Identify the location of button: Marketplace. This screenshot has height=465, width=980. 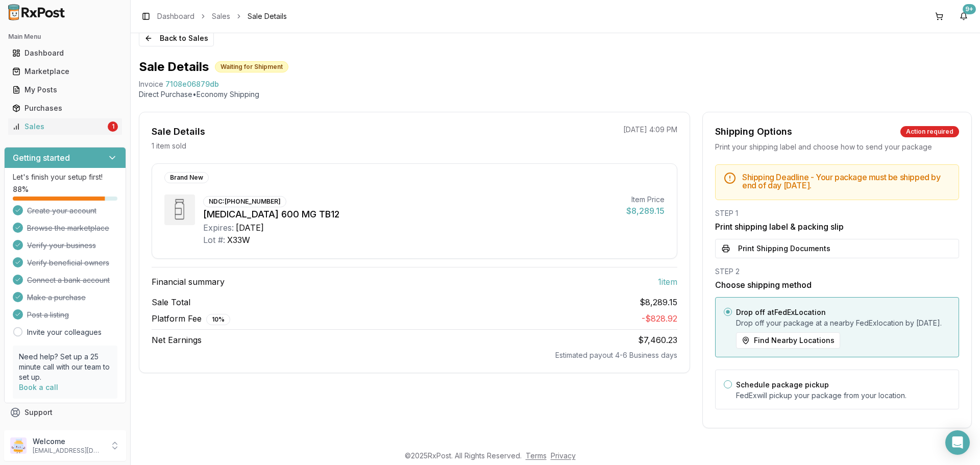
(65, 71).